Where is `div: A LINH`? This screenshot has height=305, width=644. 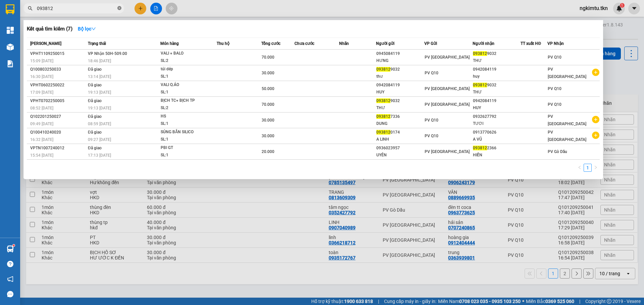
div: A LINH is located at coordinates (400, 140).